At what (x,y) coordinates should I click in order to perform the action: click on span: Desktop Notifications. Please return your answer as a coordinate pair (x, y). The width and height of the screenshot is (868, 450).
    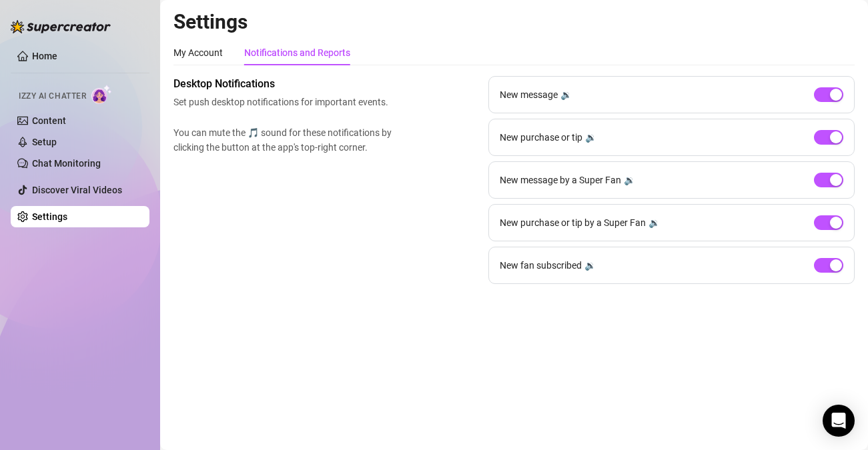
    Looking at the image, I should click on (286, 84).